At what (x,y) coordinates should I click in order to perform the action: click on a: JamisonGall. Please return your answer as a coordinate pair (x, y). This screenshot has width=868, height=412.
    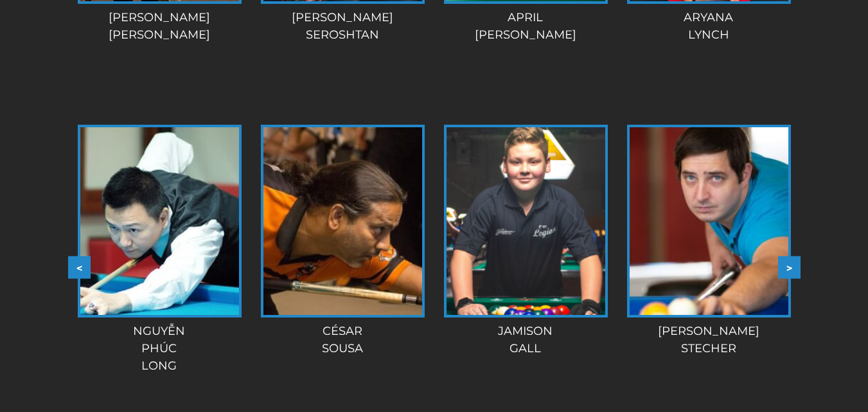
    Looking at the image, I should click on (525, 242).